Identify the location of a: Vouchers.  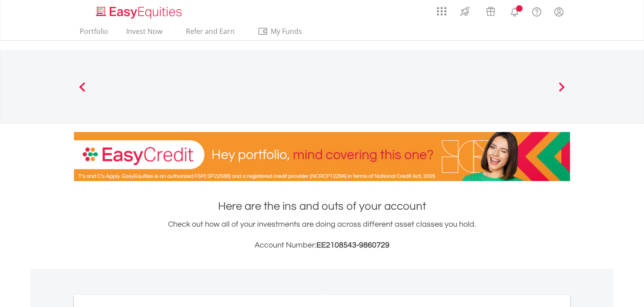
(490, 10).